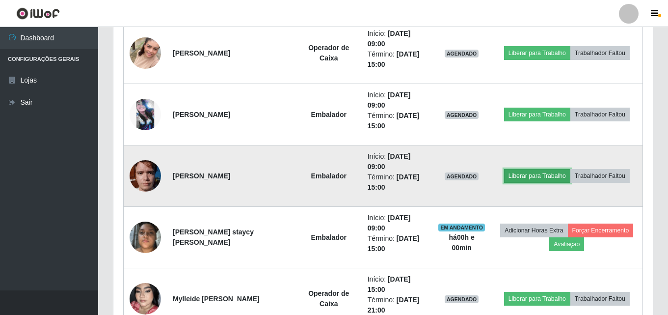 The image size is (668, 315). What do you see at coordinates (601, 230) in the screenshot?
I see `button: Forçar Encerramento` at bounding box center [601, 230].